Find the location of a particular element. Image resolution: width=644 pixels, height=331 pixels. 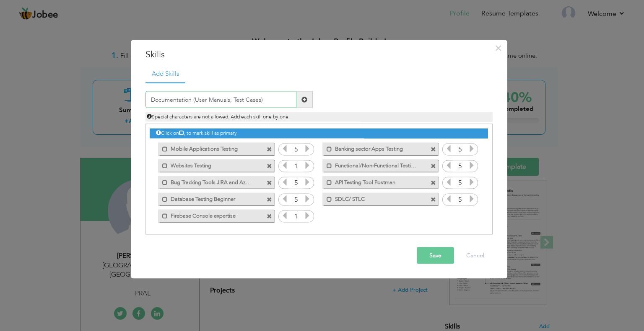

label: Database Testing Beginner is located at coordinates (210, 197).